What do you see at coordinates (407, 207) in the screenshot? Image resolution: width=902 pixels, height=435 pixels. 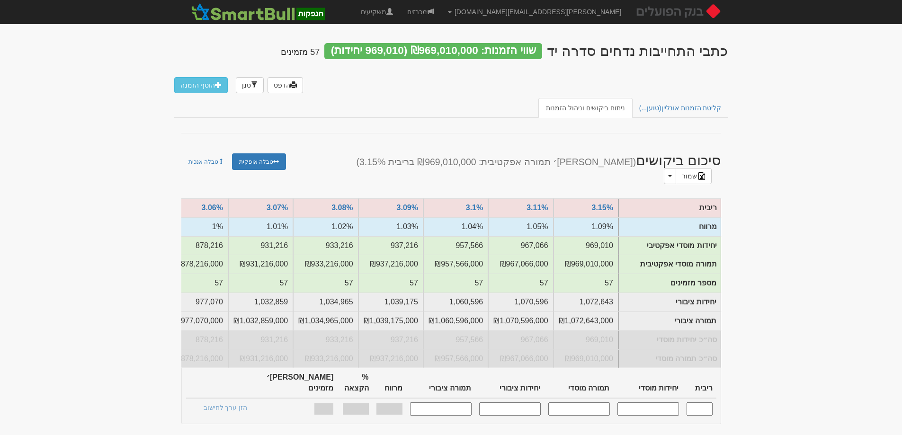 I see `a: 3.09%` at bounding box center [407, 207].